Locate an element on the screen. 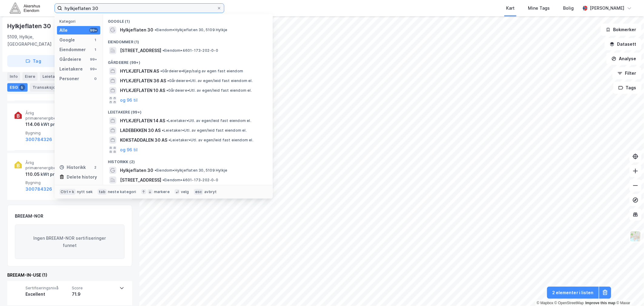 This screenshot has height=306, width=644. div: Info is located at coordinates (14, 76).